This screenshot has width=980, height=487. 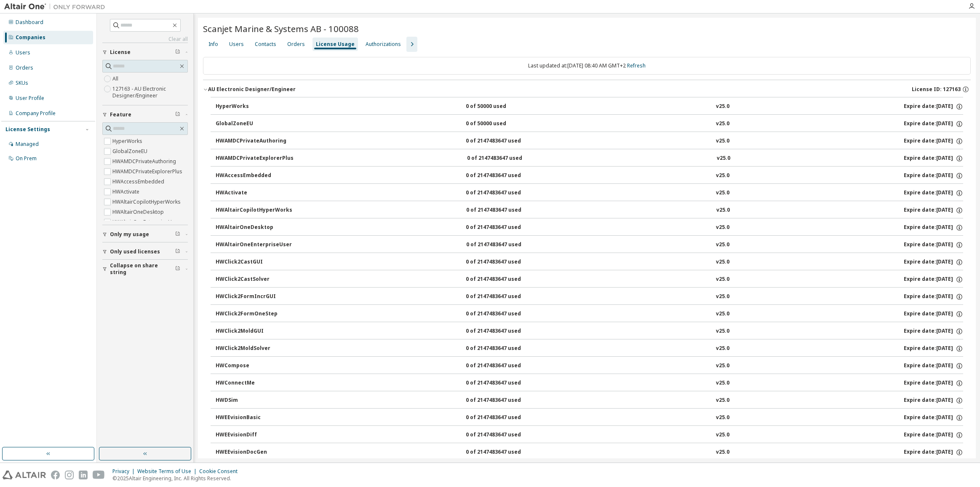 I want to click on div: GlobalZoneEU, so click(x=253, y=124).